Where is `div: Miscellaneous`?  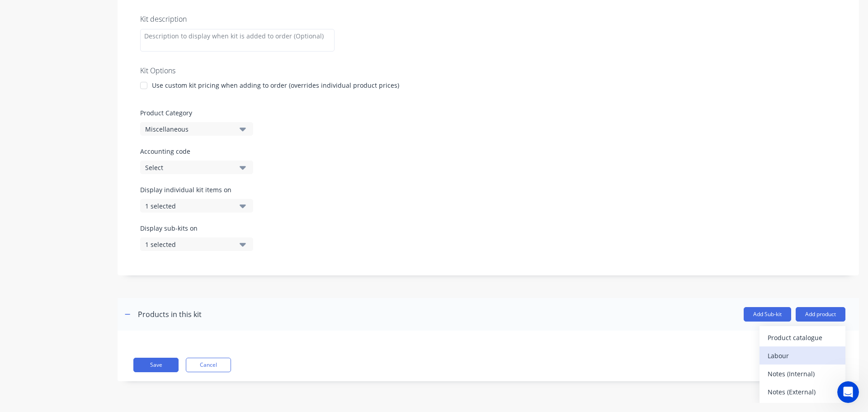 div: Miscellaneous is located at coordinates (189, 129).